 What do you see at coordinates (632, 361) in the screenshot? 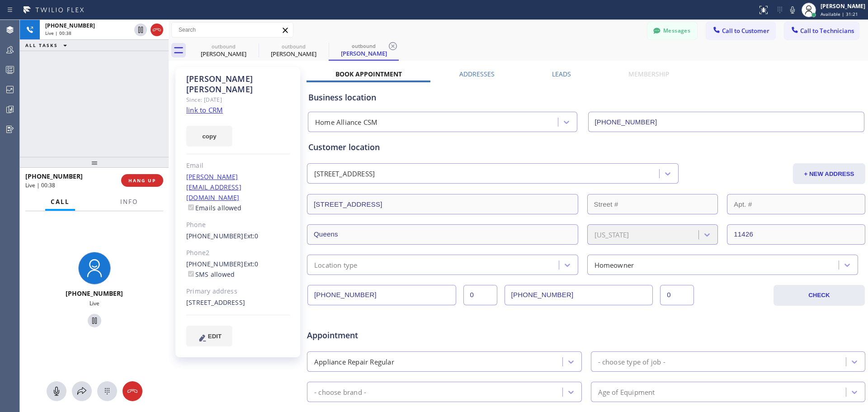
I see `div: - choose type of job -` at bounding box center [632, 361].